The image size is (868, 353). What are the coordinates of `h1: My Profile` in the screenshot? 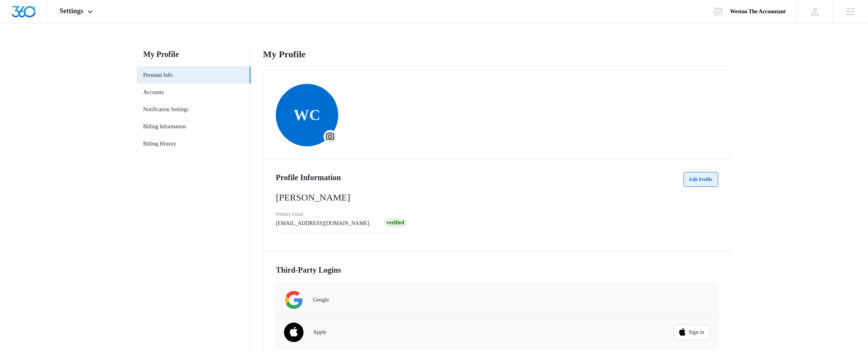 It's located at (284, 54).